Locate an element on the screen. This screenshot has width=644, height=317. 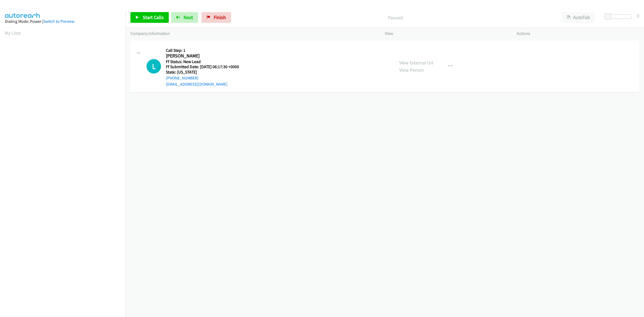
a: My Lists is located at coordinates (13, 33).